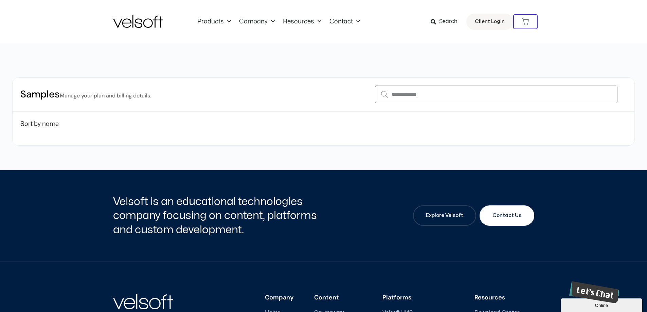 The image size is (647, 312). Describe the element at coordinates (507, 216) in the screenshot. I see `a: Contact Us` at that location.